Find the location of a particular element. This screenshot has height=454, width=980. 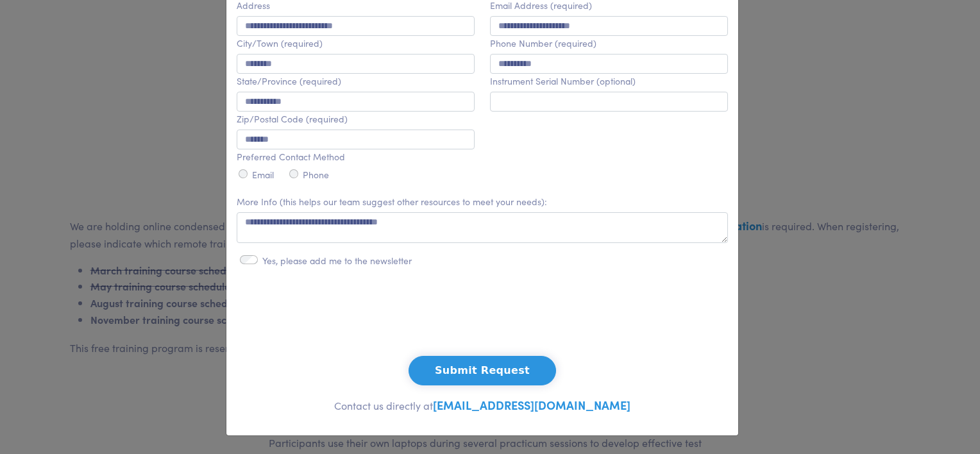

label: Zip/Postal Code (required) is located at coordinates (292, 119).